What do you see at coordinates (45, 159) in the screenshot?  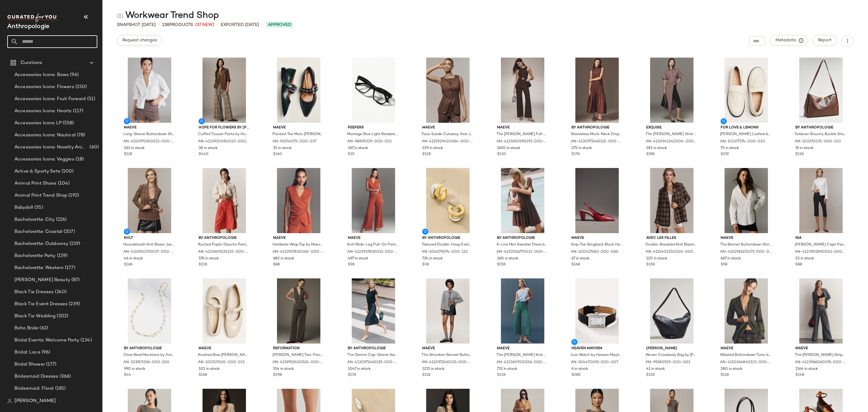 I see `span: Accessories Icons: Veggies` at bounding box center [45, 159].